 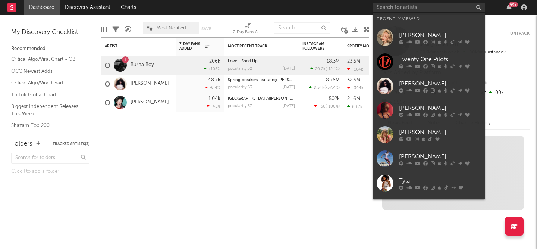 I want to click on span: 7-Day Fans Added, so click(x=191, y=46).